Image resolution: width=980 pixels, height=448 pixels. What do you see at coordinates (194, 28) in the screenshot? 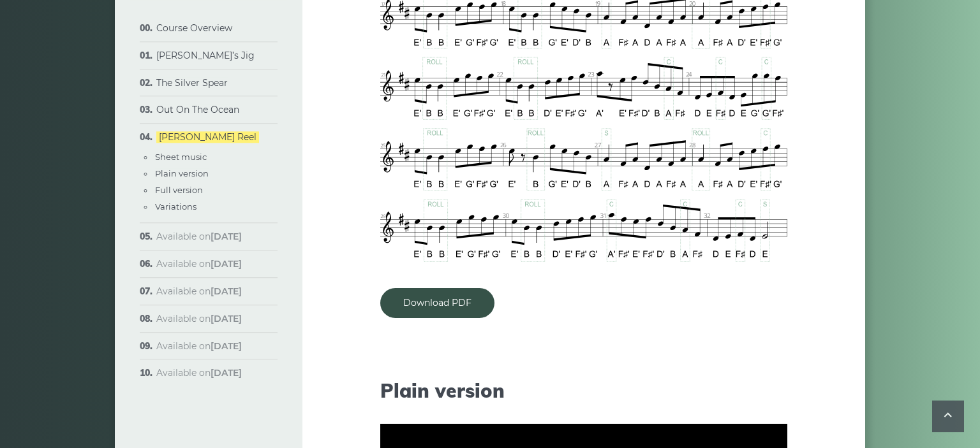
I see `a: Course Overview` at bounding box center [194, 28].